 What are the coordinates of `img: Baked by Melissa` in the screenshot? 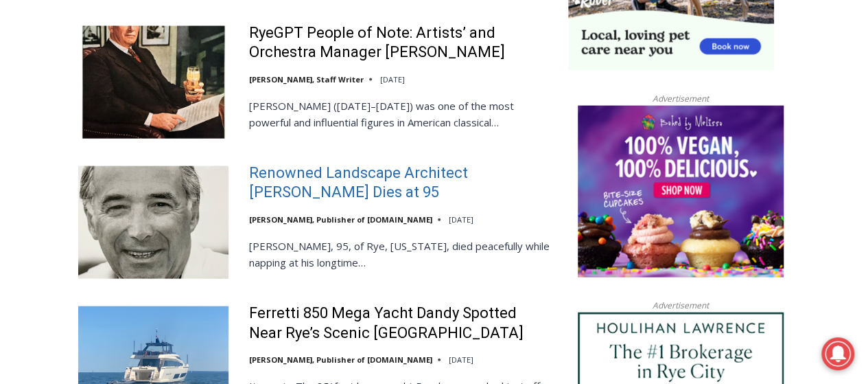 It's located at (681, 191).